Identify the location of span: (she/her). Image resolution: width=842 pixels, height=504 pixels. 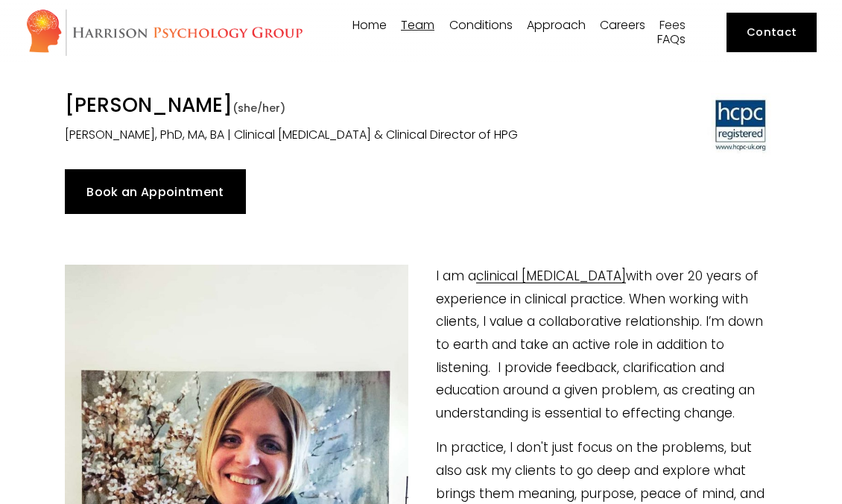
(259, 108).